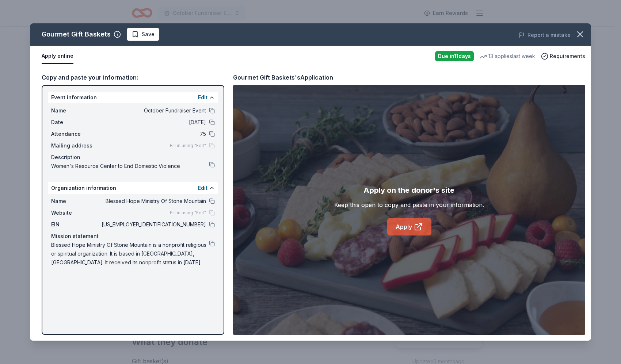 The image size is (621, 364). Describe the element at coordinates (143, 34) in the screenshot. I see `button: Save` at that location.